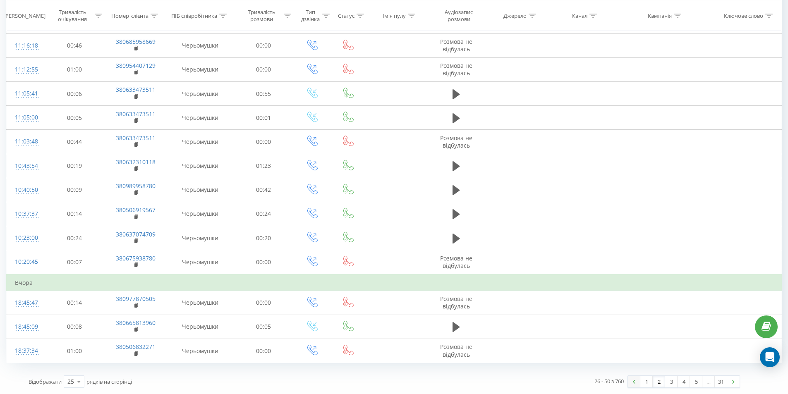 The width and height of the screenshot is (788, 394). Describe the element at coordinates (26, 141) in the screenshot. I see `div: 11:03:48` at that location.